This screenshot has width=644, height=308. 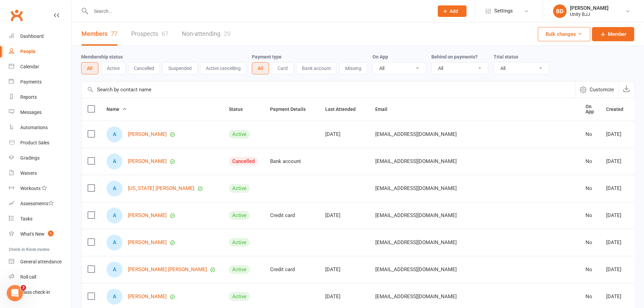 I want to click on div: General attendance, so click(x=41, y=261).